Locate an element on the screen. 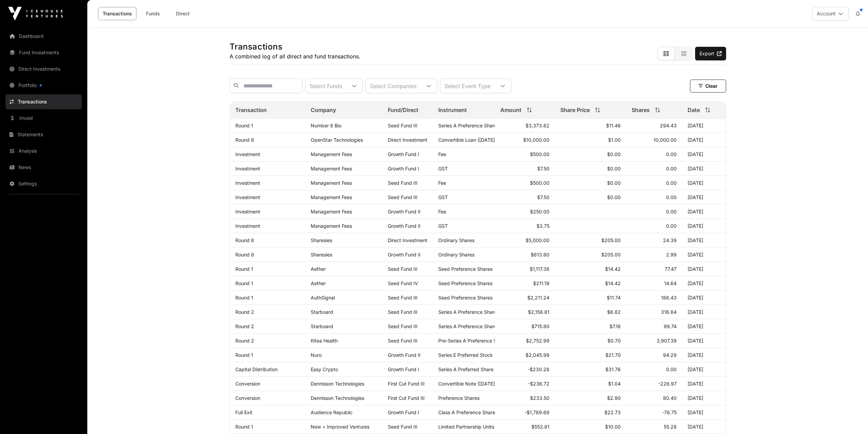 The image size is (868, 434). td: -$1,789.69 is located at coordinates (525, 413).